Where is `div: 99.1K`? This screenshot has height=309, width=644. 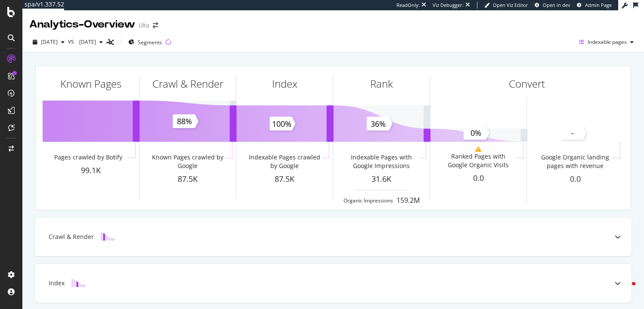
div: 99.1K is located at coordinates (91, 171).